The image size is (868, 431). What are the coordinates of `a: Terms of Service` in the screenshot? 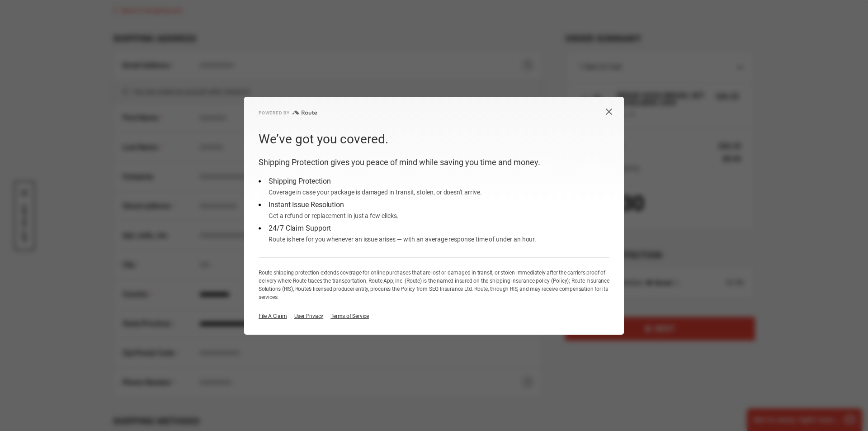 It's located at (349, 316).